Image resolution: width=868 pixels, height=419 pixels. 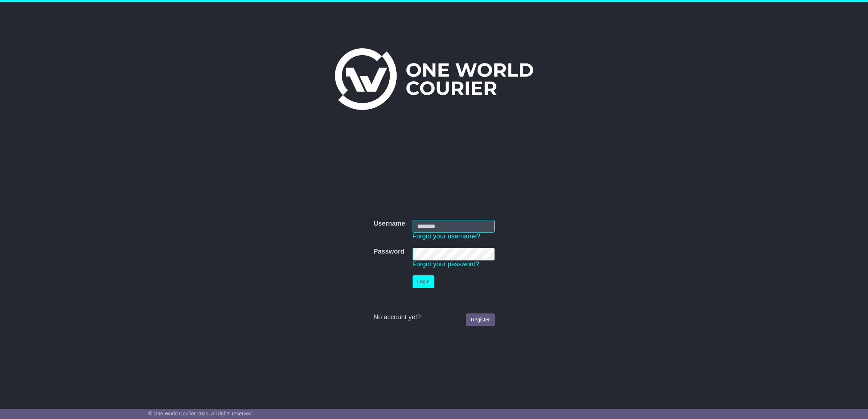 What do you see at coordinates (434, 318) in the screenshot?
I see `div: No account yet?` at bounding box center [434, 318].